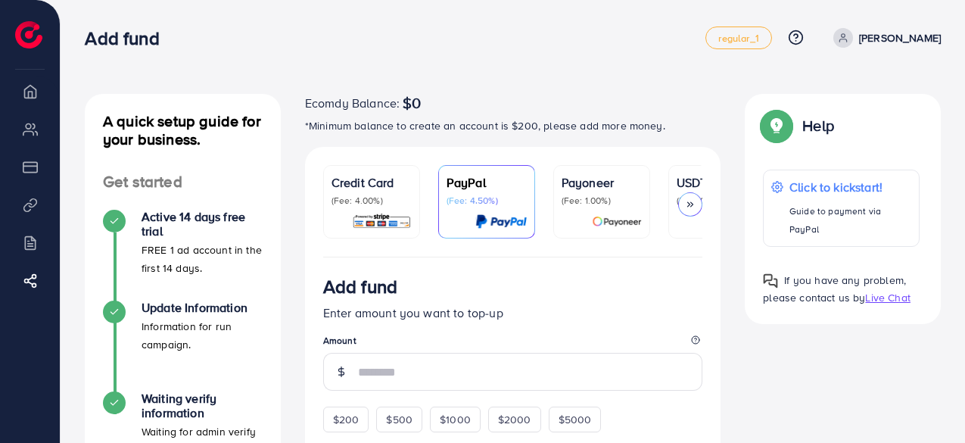 Image resolution: width=965 pixels, height=443 pixels. I want to click on p: Information for run campaign., so click(202, 335).